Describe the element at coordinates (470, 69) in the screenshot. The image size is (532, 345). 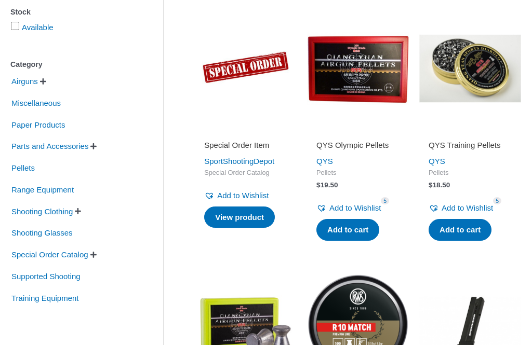
I see `img: QYS Training Pellets` at that location.